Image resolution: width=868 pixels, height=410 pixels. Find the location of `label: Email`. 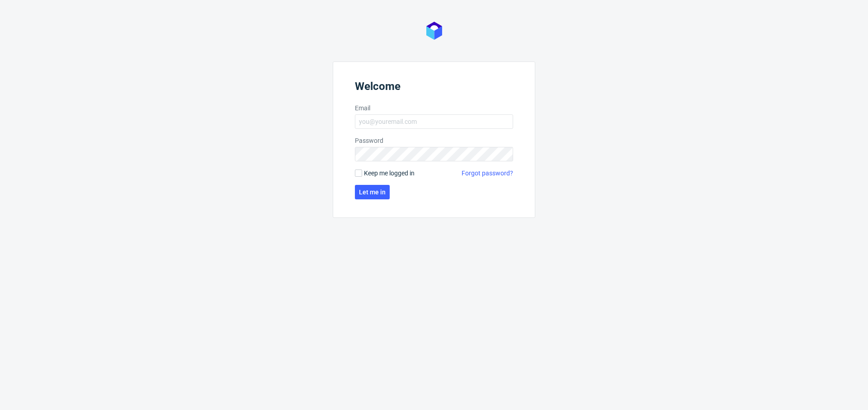

label: Email is located at coordinates (434, 108).